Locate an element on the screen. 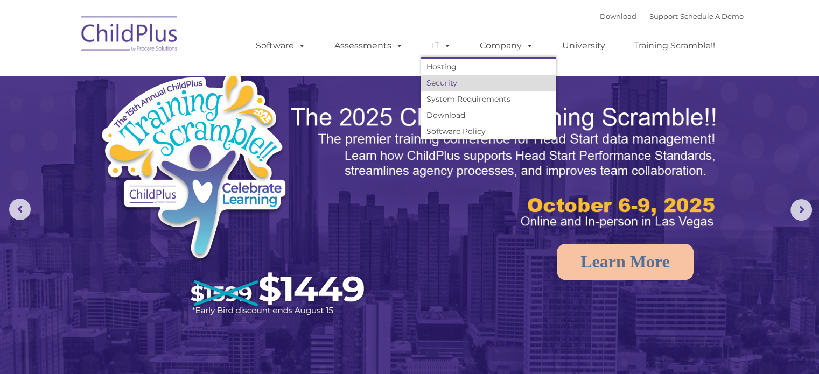 The height and width of the screenshot is (374, 819). a: Software Policy is located at coordinates (488, 131).